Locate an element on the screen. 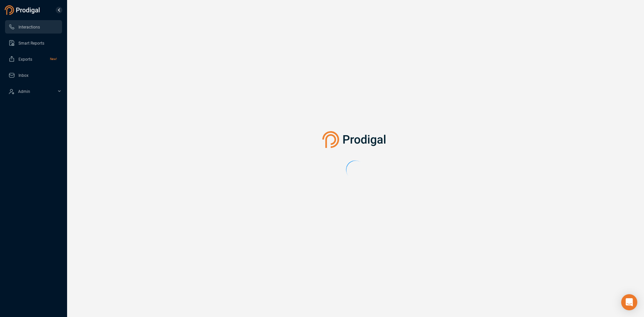  span: Inbox is located at coordinates (23, 75).